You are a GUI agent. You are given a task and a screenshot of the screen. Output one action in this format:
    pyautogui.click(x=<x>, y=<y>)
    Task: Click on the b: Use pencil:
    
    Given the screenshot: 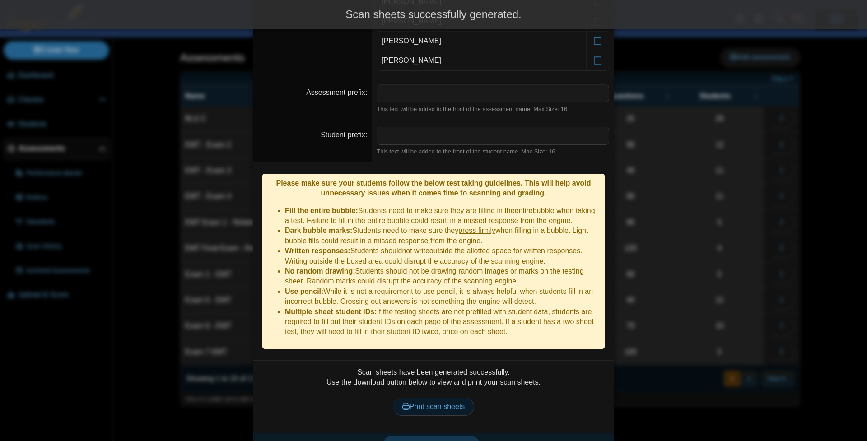 What is the action you would take?
    pyautogui.click(x=304, y=291)
    